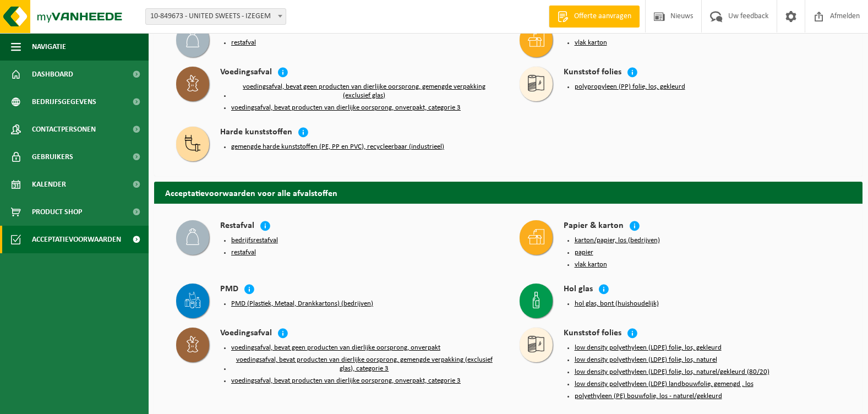 Image resolution: width=868 pixels, height=414 pixels. Describe the element at coordinates (49, 185) in the screenshot. I see `span: Kalender` at that location.